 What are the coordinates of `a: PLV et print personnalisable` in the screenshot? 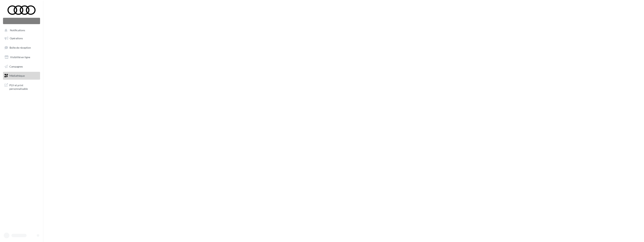 It's located at (22, 87).